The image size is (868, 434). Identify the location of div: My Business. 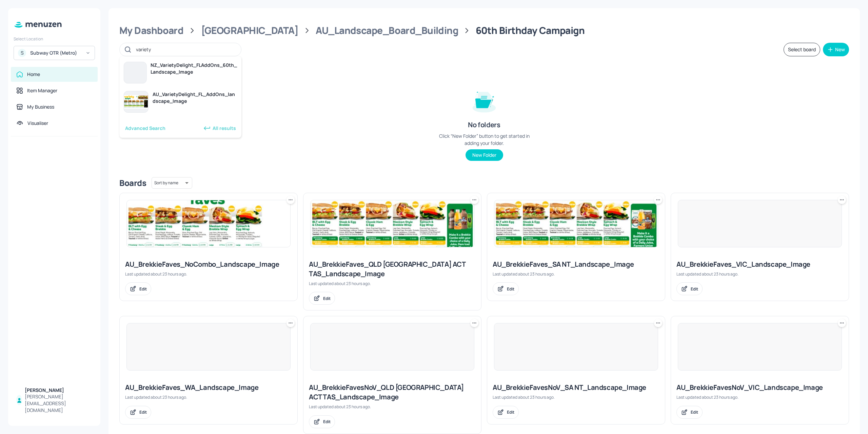
(41, 107).